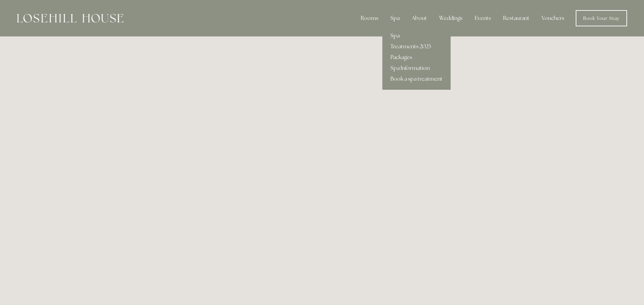  I want to click on a: Book a spa treatment, so click(416, 79).